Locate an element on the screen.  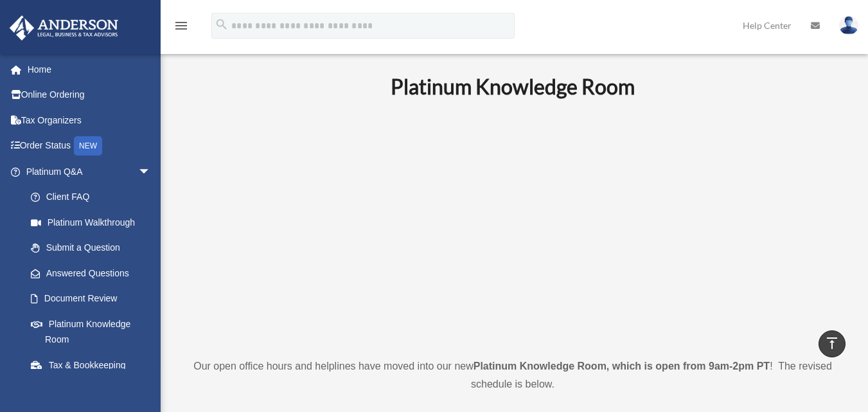
a: Platinum Q&Aarrow_drop_down is located at coordinates (89, 172).